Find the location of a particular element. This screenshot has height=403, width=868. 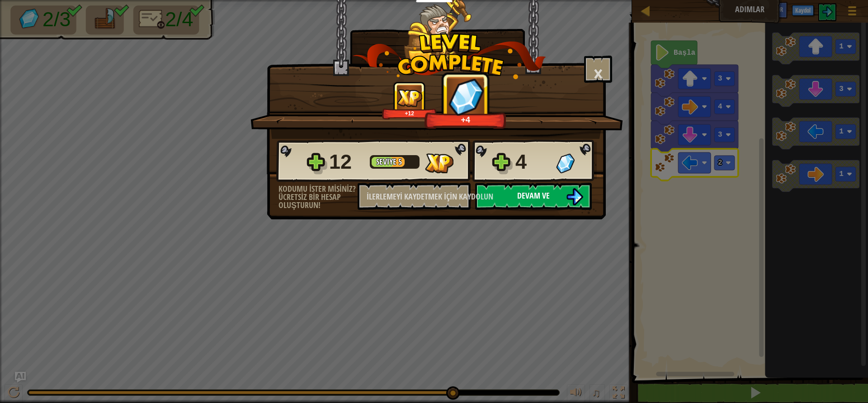

div: 4 is located at coordinates (533, 162).